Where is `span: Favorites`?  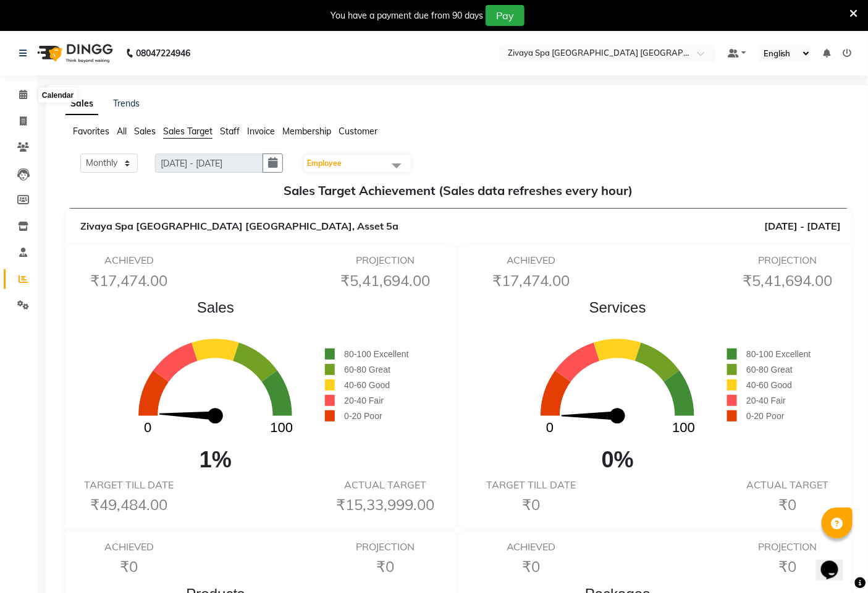 span: Favorites is located at coordinates (91, 131).